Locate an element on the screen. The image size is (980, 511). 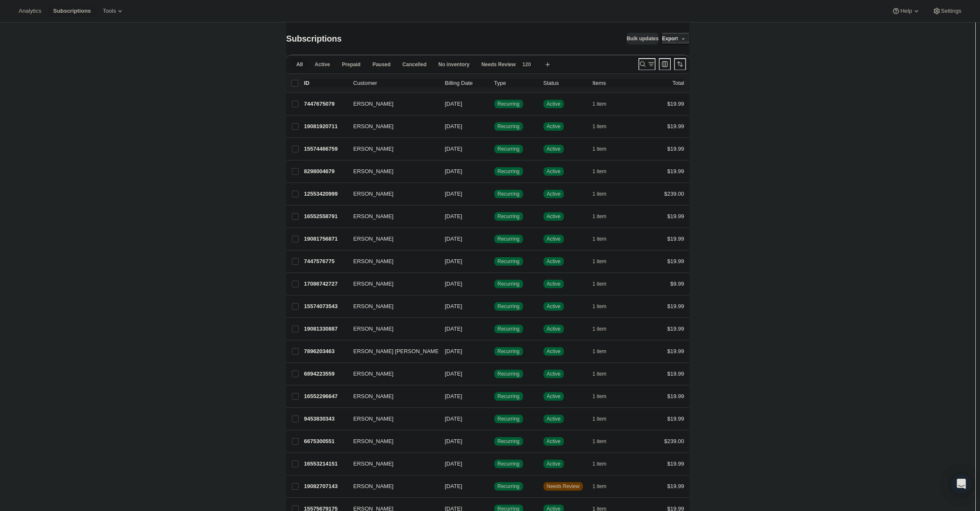
p: 6675300551 is located at coordinates (325, 441).